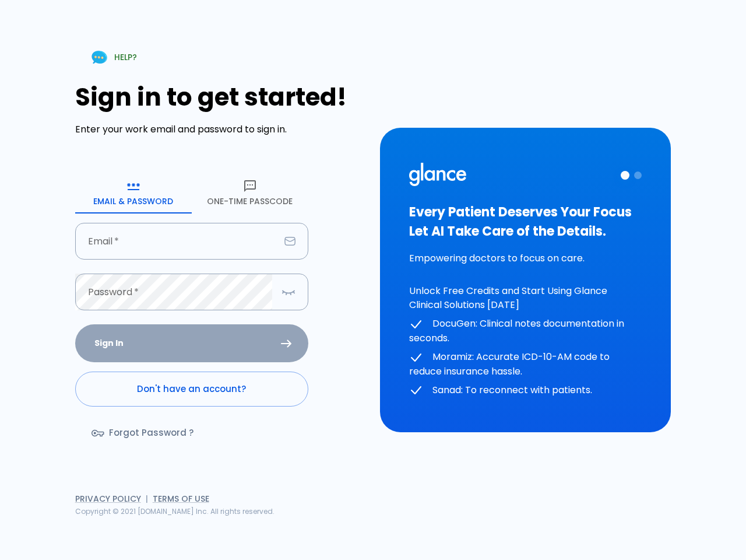 The height and width of the screenshot is (560, 746). What do you see at coordinates (526, 221) in the screenshot?
I see `h3: Every Patient Deserves Your Focus Let AI Take Care of the Details.` at bounding box center [526, 221].